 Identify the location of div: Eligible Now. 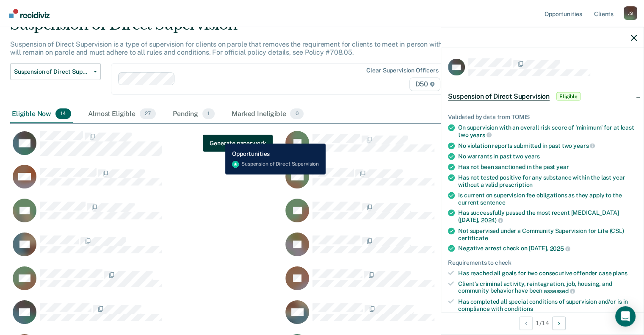
(41, 114).